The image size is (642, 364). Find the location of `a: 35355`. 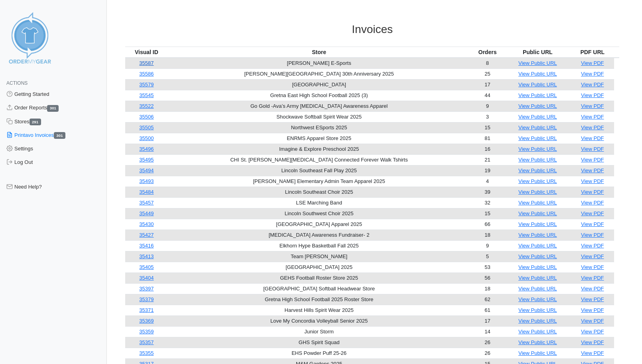

a: 35355 is located at coordinates (146, 353).